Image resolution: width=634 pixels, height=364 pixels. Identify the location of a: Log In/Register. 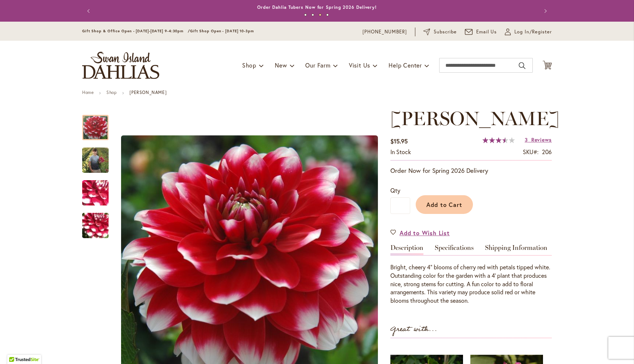
(528, 32).